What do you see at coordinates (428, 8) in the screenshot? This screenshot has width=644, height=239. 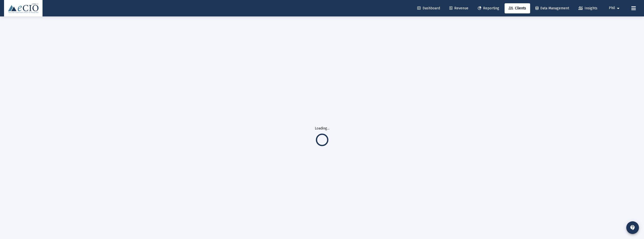 I see `span: Dashboard` at bounding box center [428, 8].